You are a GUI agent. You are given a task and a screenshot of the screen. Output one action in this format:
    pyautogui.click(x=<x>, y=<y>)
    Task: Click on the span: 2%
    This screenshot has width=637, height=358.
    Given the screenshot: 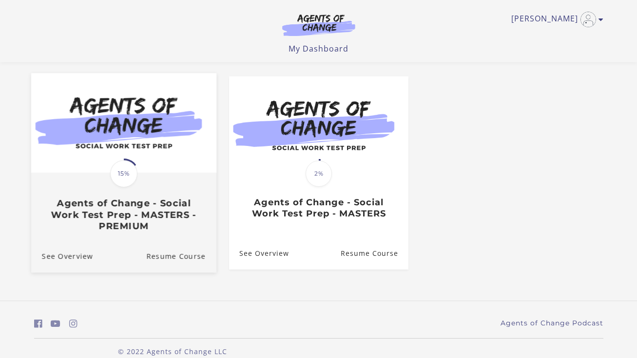 What is the action you would take?
    pyautogui.click(x=318, y=174)
    